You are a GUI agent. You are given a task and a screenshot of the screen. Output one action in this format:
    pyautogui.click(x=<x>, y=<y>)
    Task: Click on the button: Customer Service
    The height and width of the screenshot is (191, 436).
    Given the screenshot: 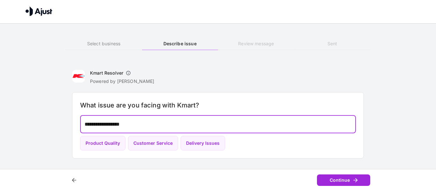 What is the action you would take?
    pyautogui.click(x=153, y=143)
    